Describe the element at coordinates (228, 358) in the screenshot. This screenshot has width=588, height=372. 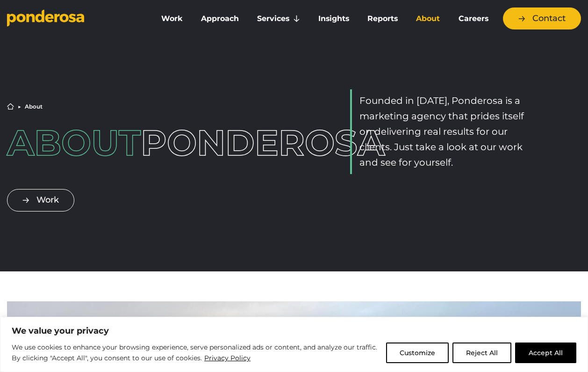
I see `a: Privacy Policy` at that location.